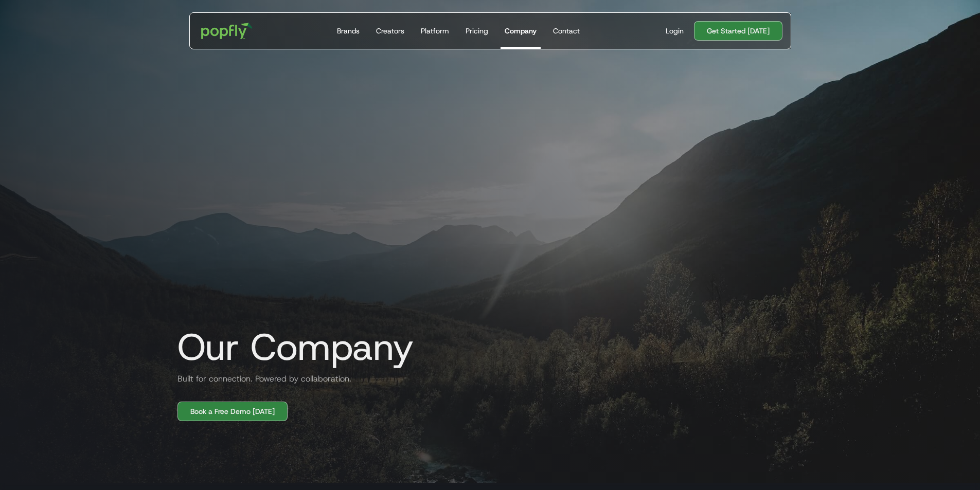  What do you see at coordinates (674, 31) in the screenshot?
I see `div: Login` at bounding box center [674, 31].